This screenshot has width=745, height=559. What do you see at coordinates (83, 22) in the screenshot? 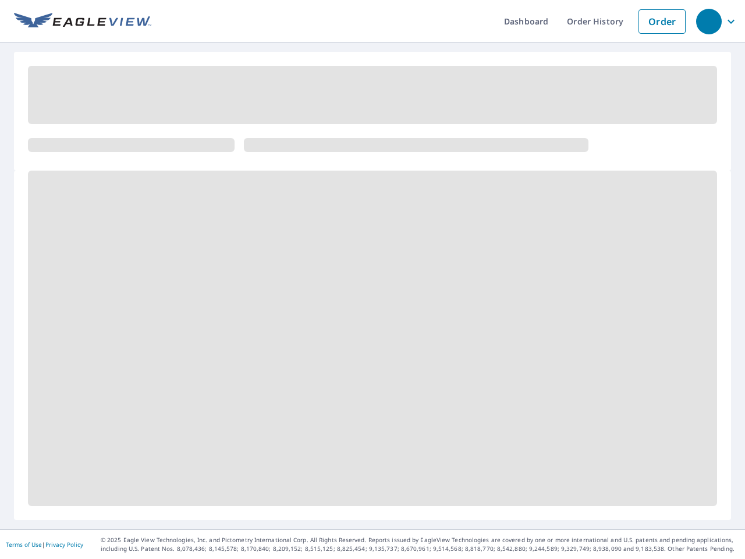
I see `img: EV Logo` at bounding box center [83, 22].